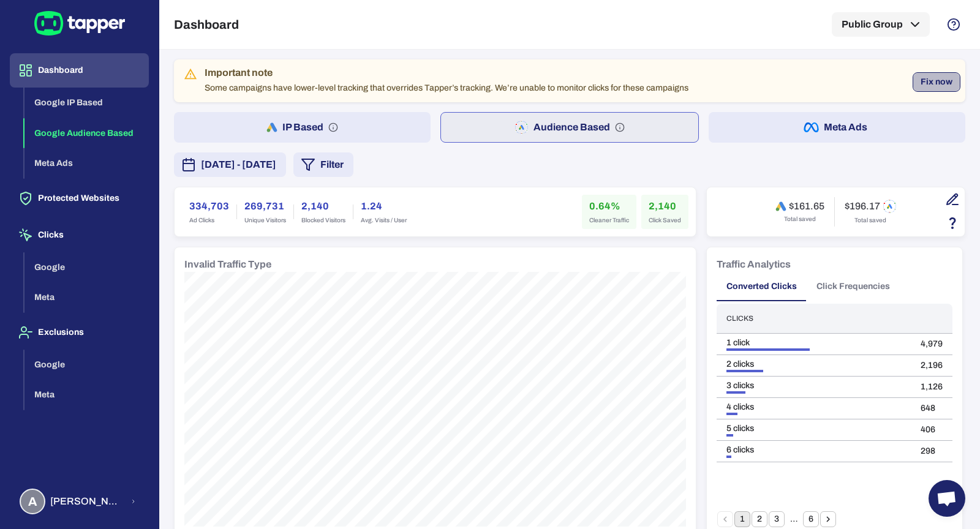 This screenshot has width=980, height=529. Describe the element at coordinates (209, 206) in the screenshot. I see `h6: 334,703` at that location.